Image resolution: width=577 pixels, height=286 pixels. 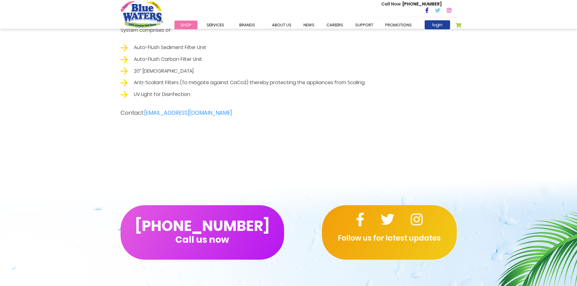 What do you see at coordinates (247, 25) in the screenshot?
I see `span: Brands` at bounding box center [247, 25].